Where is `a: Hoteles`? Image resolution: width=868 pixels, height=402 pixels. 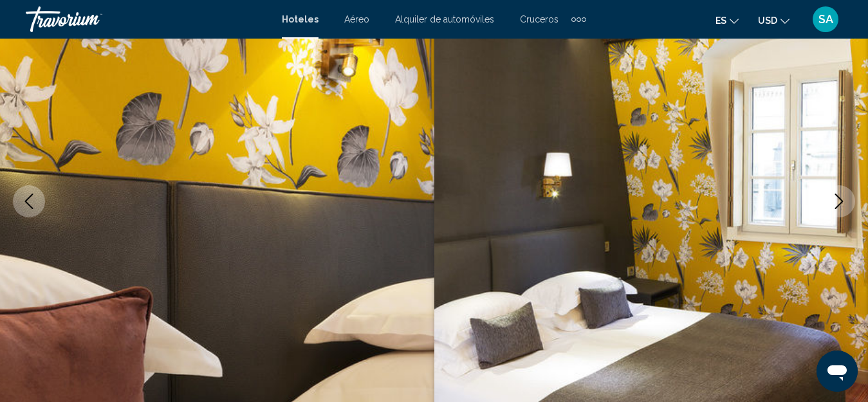 a: Hoteles is located at coordinates (299, 19).